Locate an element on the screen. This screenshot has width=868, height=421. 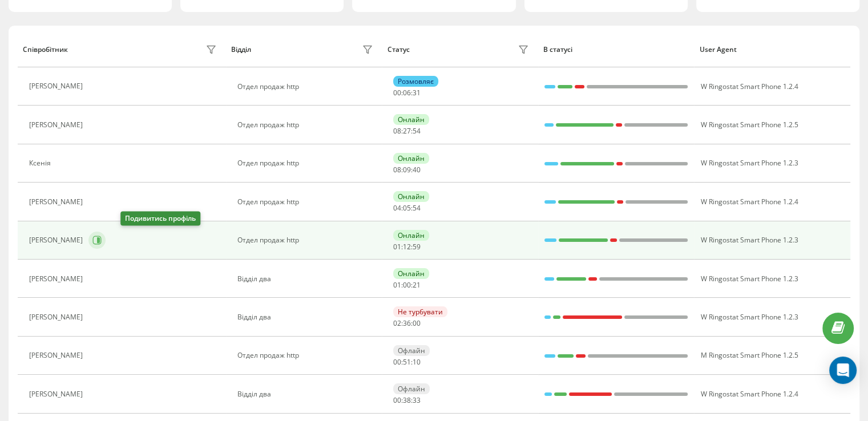
span: M Ringostat Smart Phone 1.2.5 is located at coordinates (749, 355).